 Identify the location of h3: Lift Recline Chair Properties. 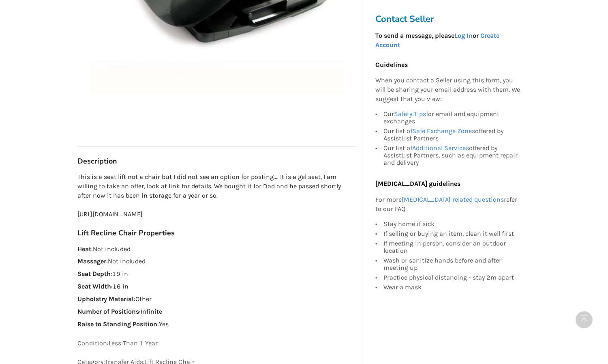
(217, 233).